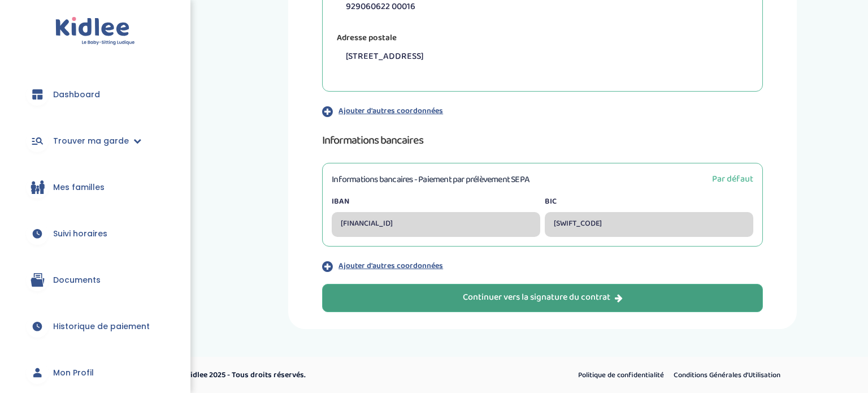 The height and width of the screenshot is (393, 868). I want to click on span: Trouver ma garde, so click(91, 141).